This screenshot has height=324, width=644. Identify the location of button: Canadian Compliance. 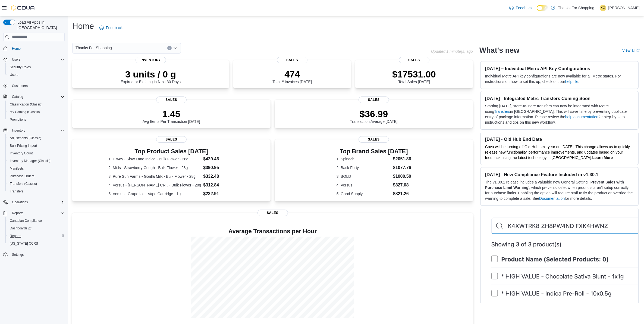
(36, 220).